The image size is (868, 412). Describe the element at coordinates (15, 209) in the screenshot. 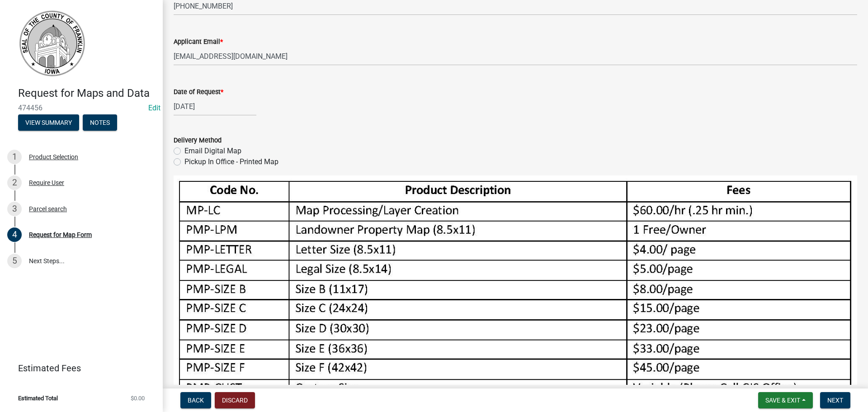

I see `div: 3` at that location.